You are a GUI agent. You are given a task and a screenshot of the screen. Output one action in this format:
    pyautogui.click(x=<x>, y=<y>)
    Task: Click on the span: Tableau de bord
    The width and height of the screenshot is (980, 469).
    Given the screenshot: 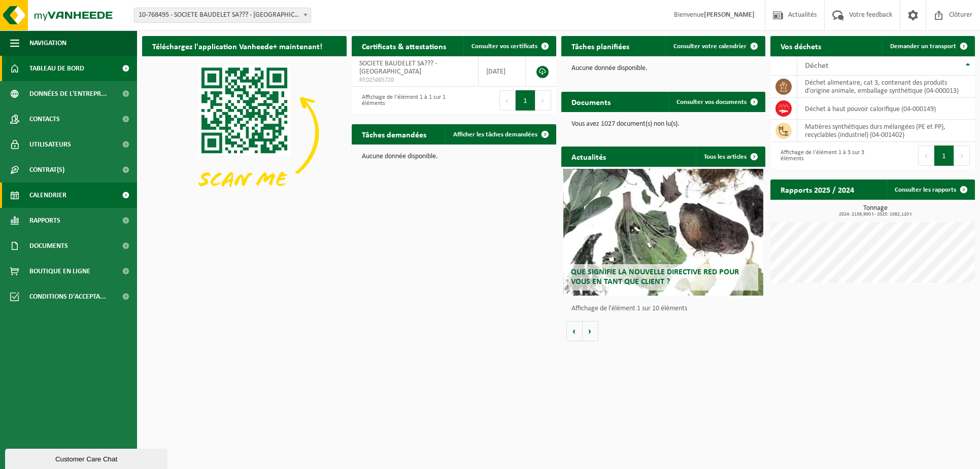 What is the action you would take?
    pyautogui.click(x=57, y=68)
    